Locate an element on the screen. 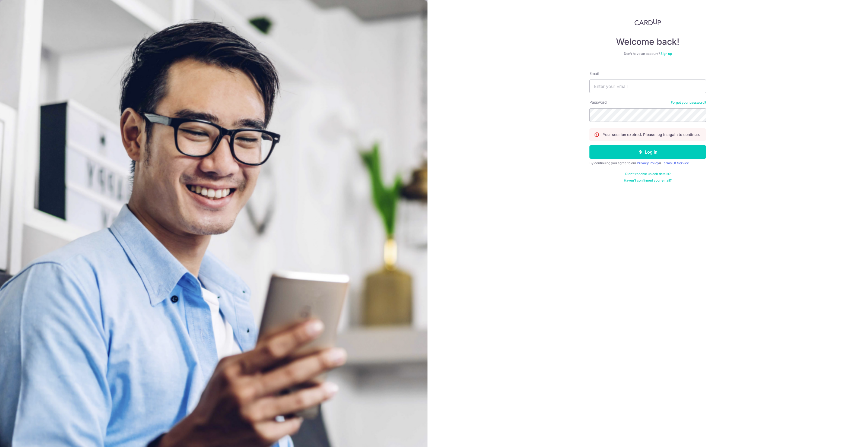 The image size is (868, 447). h4: Welcome back! is located at coordinates (648, 42).